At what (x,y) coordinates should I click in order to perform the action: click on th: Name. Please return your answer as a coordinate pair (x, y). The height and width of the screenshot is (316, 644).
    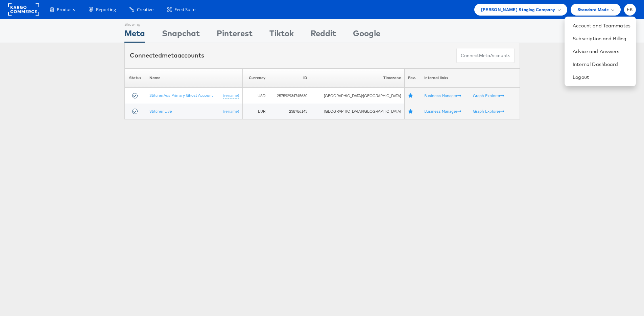
    Looking at the image, I should click on (194, 78).